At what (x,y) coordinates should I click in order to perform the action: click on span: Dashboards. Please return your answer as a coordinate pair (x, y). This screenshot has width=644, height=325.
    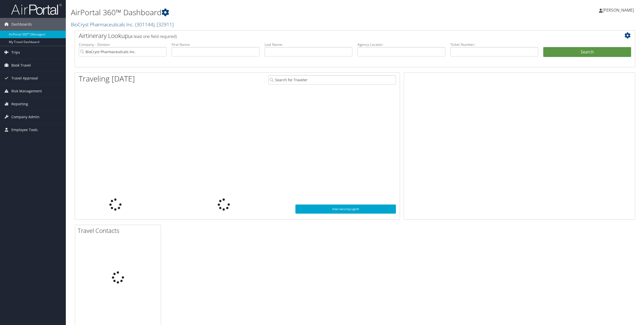
    Looking at the image, I should click on (21, 24).